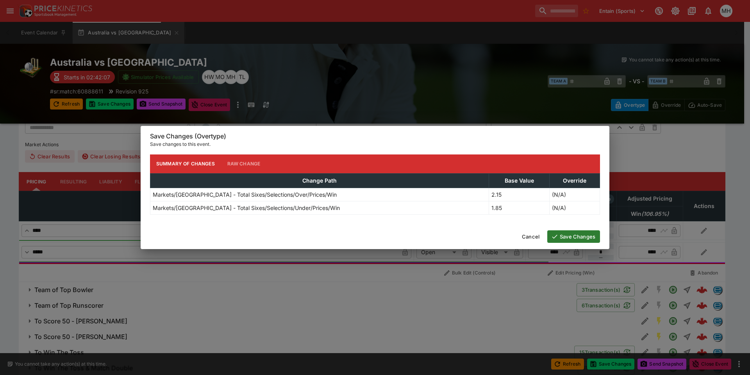 The width and height of the screenshot is (750, 375). Describe the element at coordinates (575, 180) in the screenshot. I see `th: Override` at that location.